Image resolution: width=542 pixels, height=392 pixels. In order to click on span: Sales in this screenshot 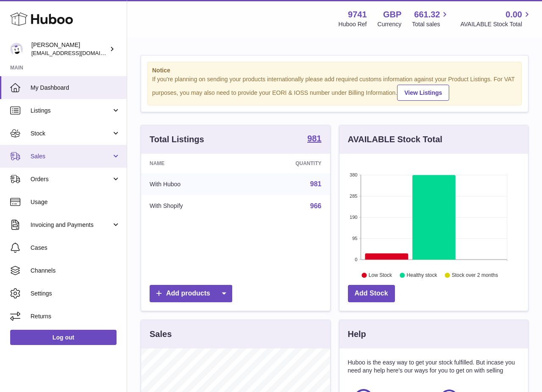, I will do `click(71, 156)`.